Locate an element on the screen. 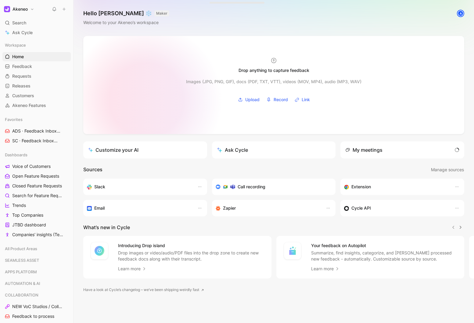 Image resolution: width=474 pixels, height=323 pixels. div: Images (JPG, PNG, GIF), docs (PDF, TXT, VTT), videos (MOV, MP4), audio (MP3, WAV) is located at coordinates (274, 82).